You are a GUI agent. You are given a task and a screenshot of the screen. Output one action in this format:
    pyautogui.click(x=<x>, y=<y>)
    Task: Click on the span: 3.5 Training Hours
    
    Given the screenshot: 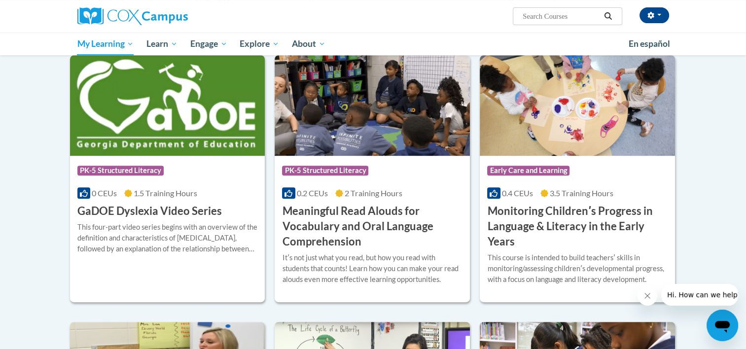 What is the action you would take?
    pyautogui.click(x=581, y=193)
    